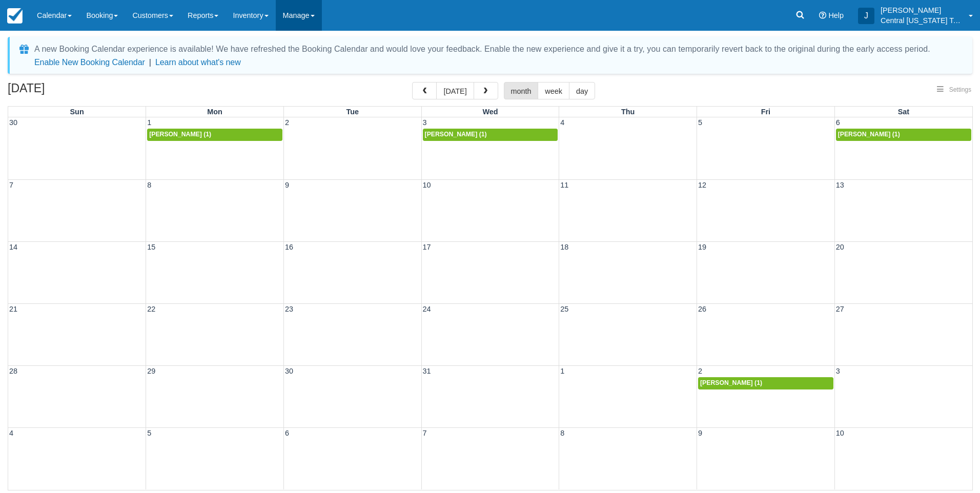  I want to click on span: 18, so click(565, 247).